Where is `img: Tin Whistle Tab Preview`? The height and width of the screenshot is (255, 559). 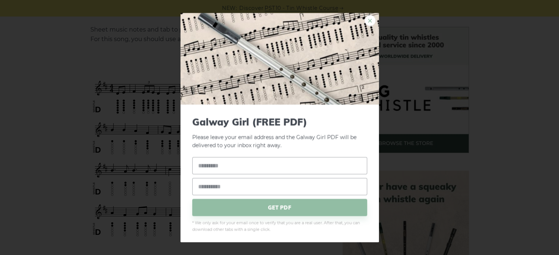 img: Tin Whistle Tab Preview is located at coordinates (280, 59).